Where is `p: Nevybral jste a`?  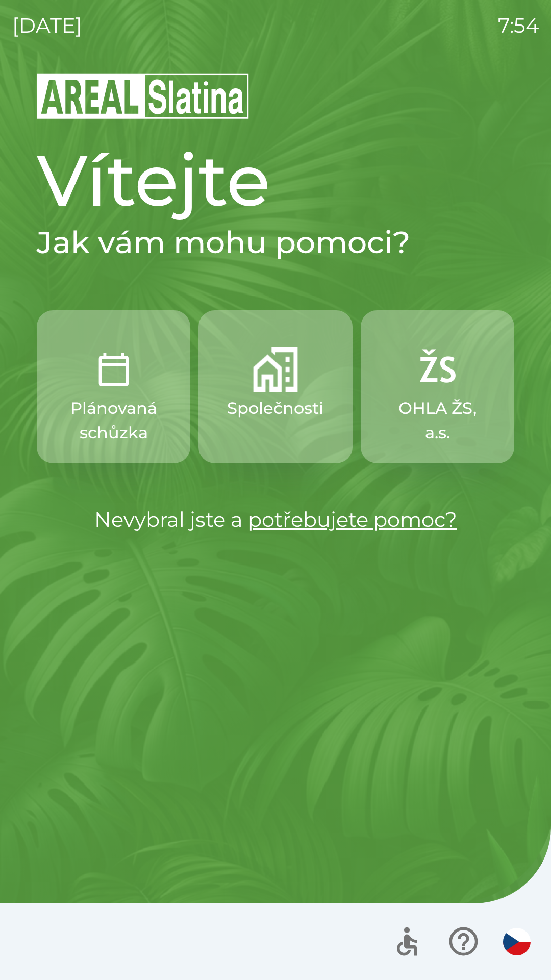
p: Nevybral jste a is located at coordinates (276, 520).